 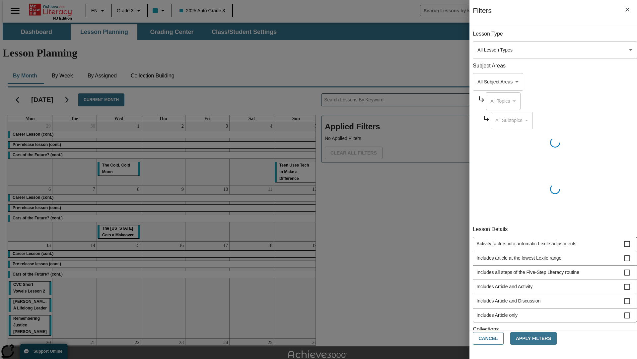 What do you see at coordinates (555, 286) in the screenshot?
I see `div: Includes Article and Activity` at bounding box center [555, 286].